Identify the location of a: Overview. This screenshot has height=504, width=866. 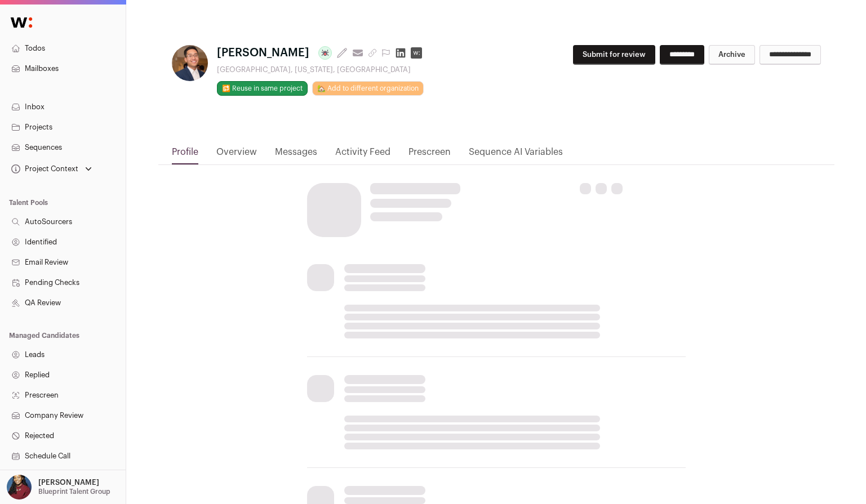
(236, 155).